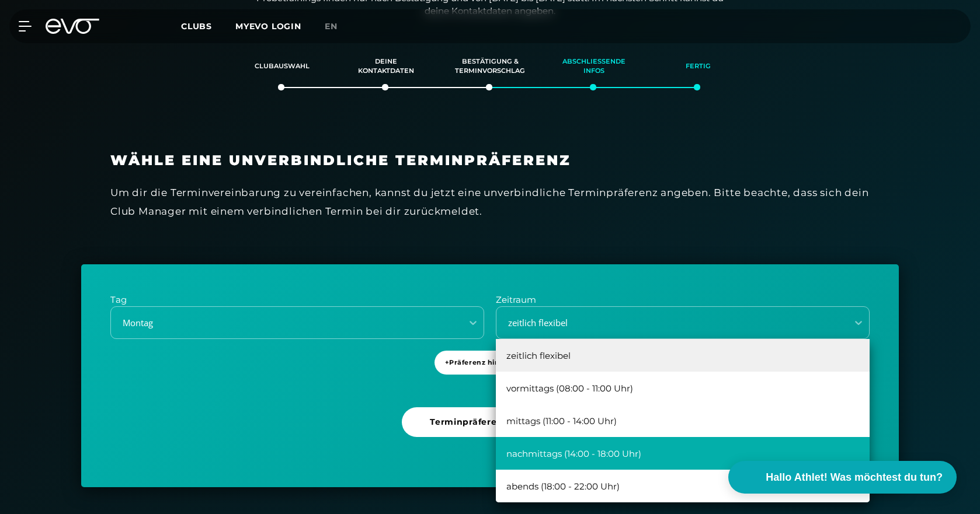 The height and width of the screenshot is (514, 980). Describe the element at coordinates (854, 477) in the screenshot. I see `span: Hallo Athlet! Was möchtest du tun?` at that location.